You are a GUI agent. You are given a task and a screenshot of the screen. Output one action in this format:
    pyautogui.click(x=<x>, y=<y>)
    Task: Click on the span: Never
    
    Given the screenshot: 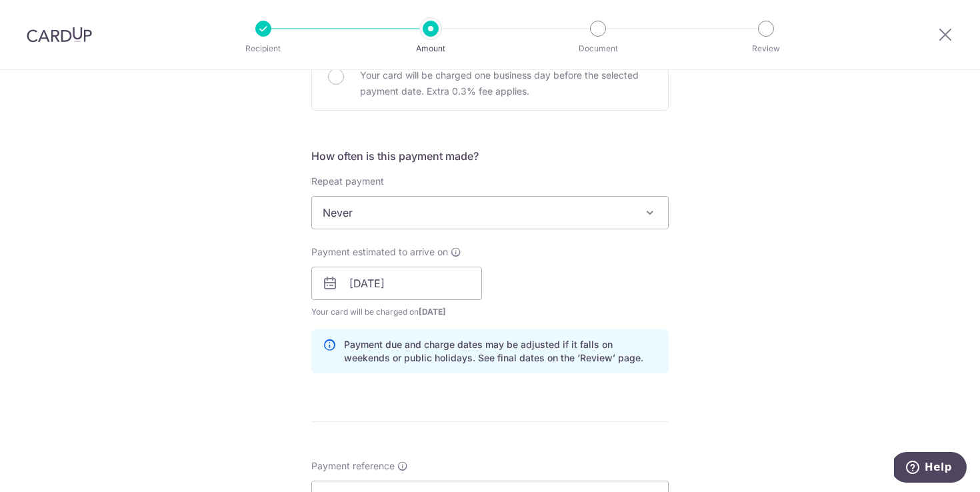 What is the action you would take?
    pyautogui.click(x=490, y=212)
    